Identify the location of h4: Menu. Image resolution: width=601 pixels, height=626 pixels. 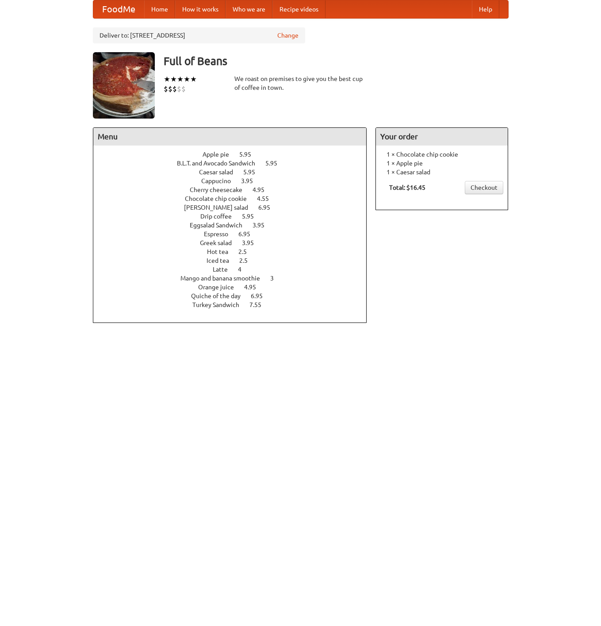
(230, 137).